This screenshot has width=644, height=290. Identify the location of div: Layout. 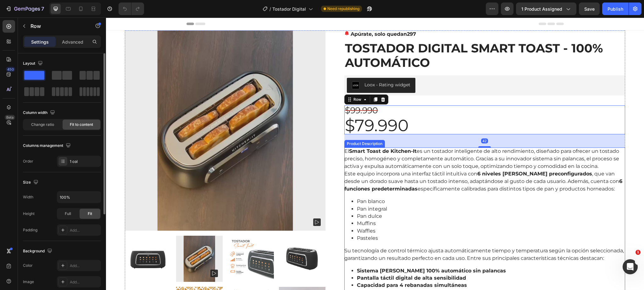
(34, 64).